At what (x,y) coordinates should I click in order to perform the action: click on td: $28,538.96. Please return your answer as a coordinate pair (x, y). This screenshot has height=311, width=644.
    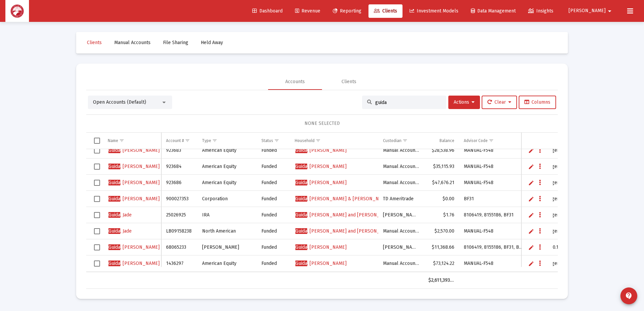
    Looking at the image, I should click on (441, 151).